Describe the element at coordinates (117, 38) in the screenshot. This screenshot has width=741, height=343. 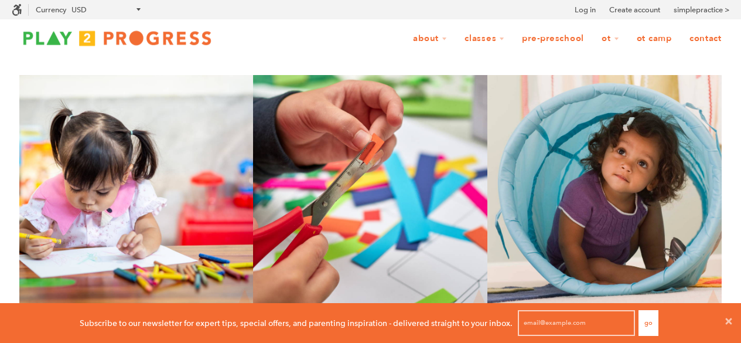
I see `img: Play2Progress logo` at that location.